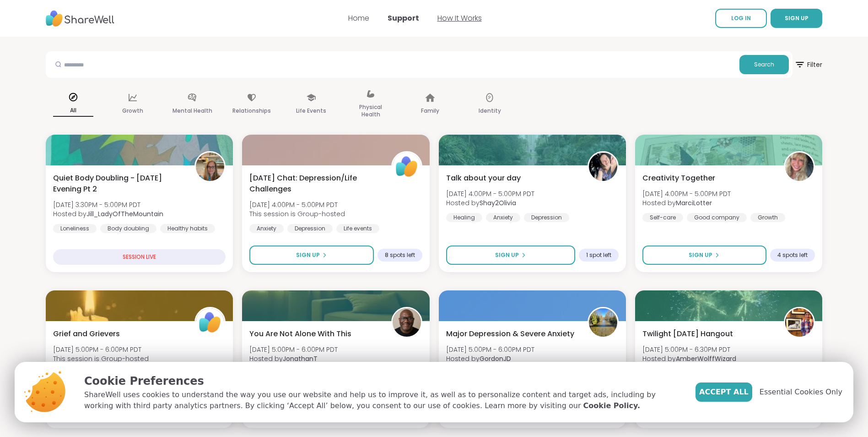 Image resolution: width=868 pixels, height=437 pixels. What do you see at coordinates (724, 392) in the screenshot?
I see `button: Accept All` at bounding box center [724, 392].